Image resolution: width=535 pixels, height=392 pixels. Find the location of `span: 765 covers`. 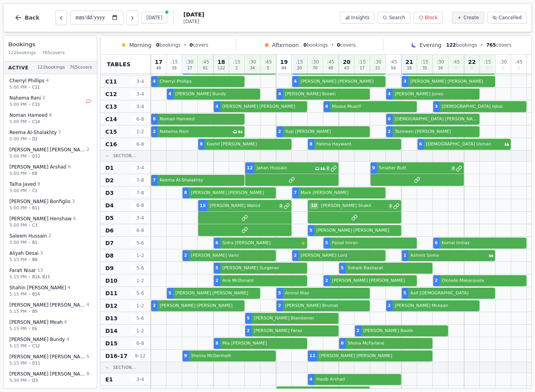

span: 765 covers is located at coordinates (53, 53).